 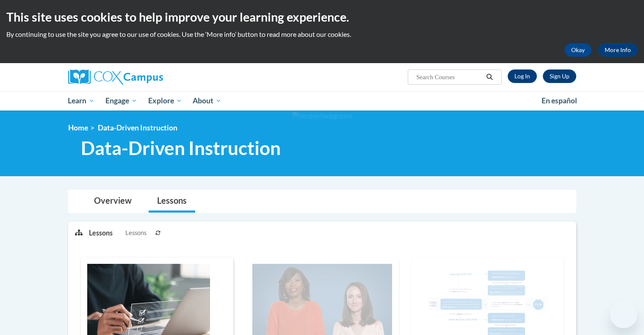 What do you see at coordinates (449, 77) in the screenshot?
I see `input: Search Courses` at bounding box center [449, 77].